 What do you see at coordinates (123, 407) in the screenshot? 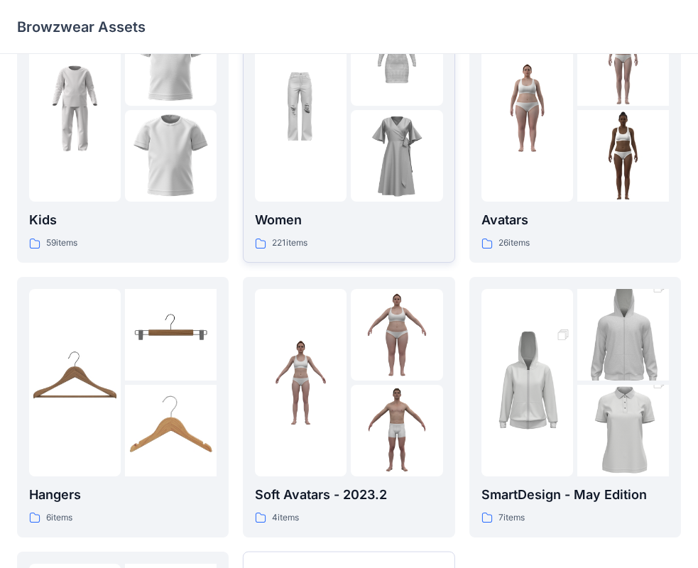
I see `a: folder 1folder 2folder 3Hangers6items` at bounding box center [123, 407].